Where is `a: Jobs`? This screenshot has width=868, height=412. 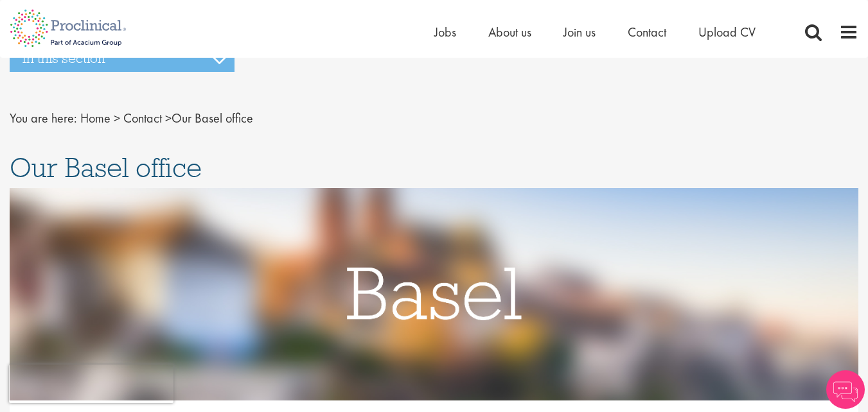 a: Jobs is located at coordinates (445, 32).